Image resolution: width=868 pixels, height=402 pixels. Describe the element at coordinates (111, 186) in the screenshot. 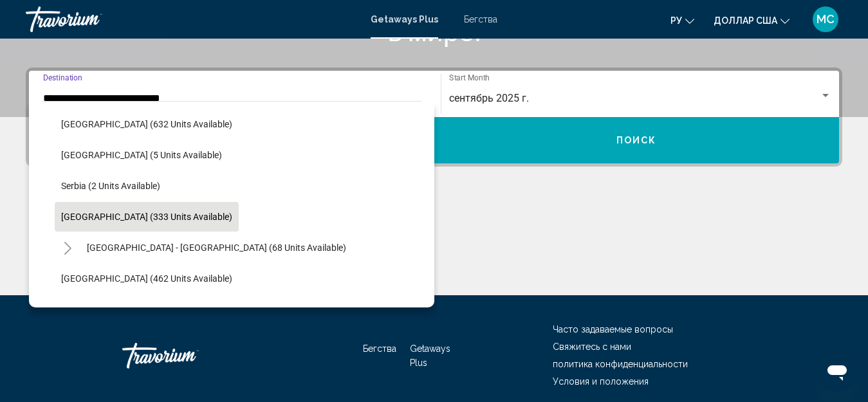

I see `span: Serbia (2 units available)` at that location.